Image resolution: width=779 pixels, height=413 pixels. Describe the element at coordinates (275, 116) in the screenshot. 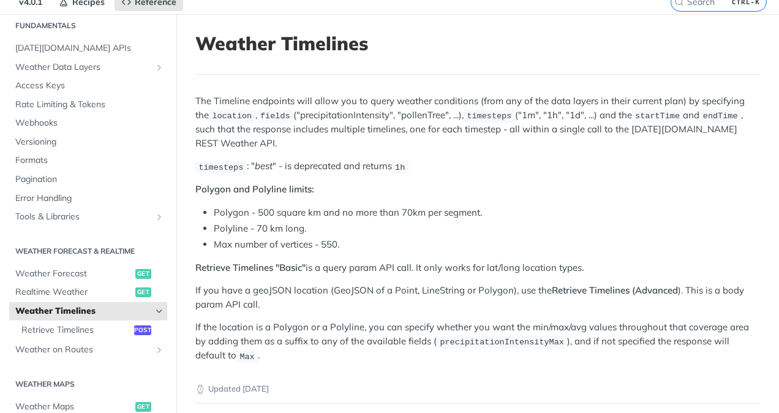

I see `span: fields` at that location.